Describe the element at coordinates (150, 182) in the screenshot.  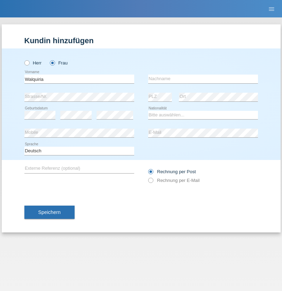
I see `input: Rechnung per E-Mail` at that location.